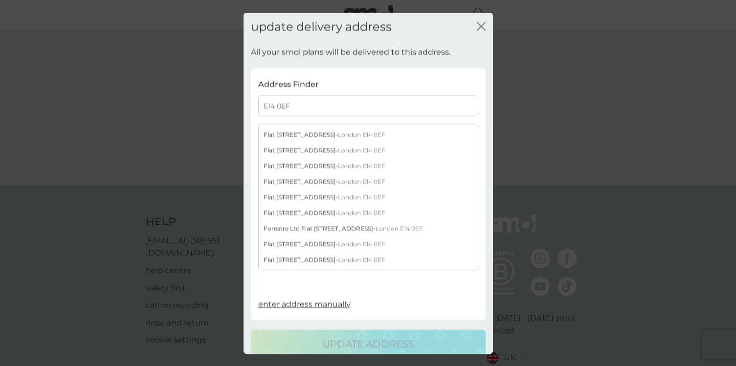 The image size is (736, 366). What do you see at coordinates (321, 26) in the screenshot?
I see `h2: update delivery address` at bounding box center [321, 26].